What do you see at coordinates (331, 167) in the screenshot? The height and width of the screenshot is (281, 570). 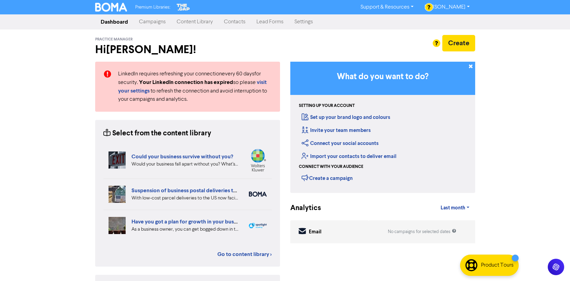 I see `div: Connect with your audience` at bounding box center [331, 167].